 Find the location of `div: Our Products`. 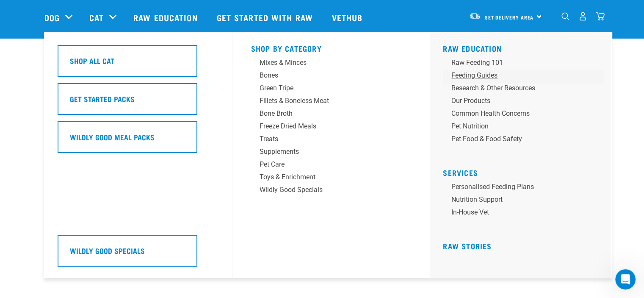

div: Our Products is located at coordinates (517, 101).